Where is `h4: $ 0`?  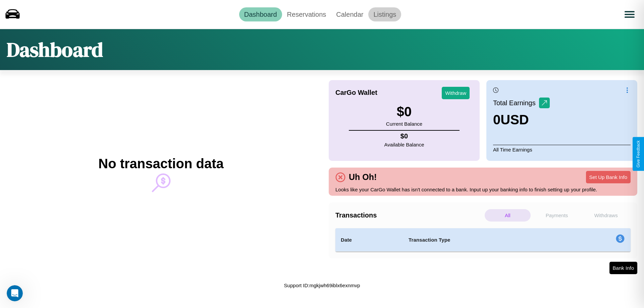 h4: $ 0 is located at coordinates (404, 136).